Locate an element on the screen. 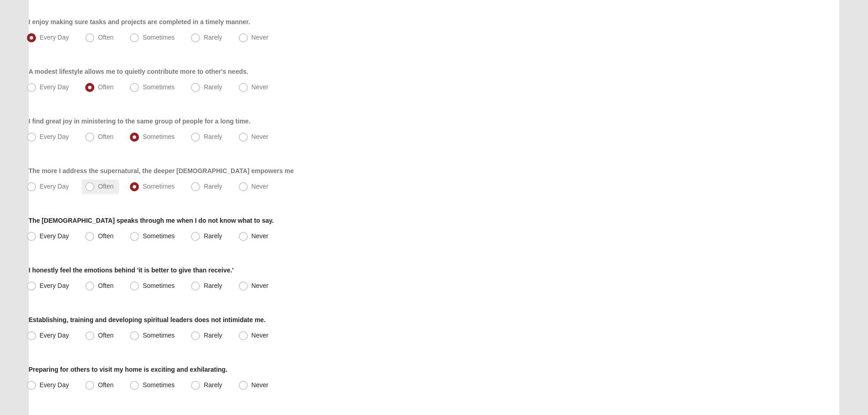 The height and width of the screenshot is (415, 868). label: I honestly feel the emotions behind 'it is better to give than receive.' is located at coordinates (131, 271).